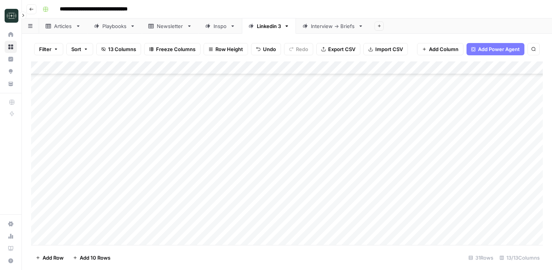 The height and width of the screenshot is (270, 552). Describe the element at coordinates (444, 49) in the screenshot. I see `span: Add Column` at that location.